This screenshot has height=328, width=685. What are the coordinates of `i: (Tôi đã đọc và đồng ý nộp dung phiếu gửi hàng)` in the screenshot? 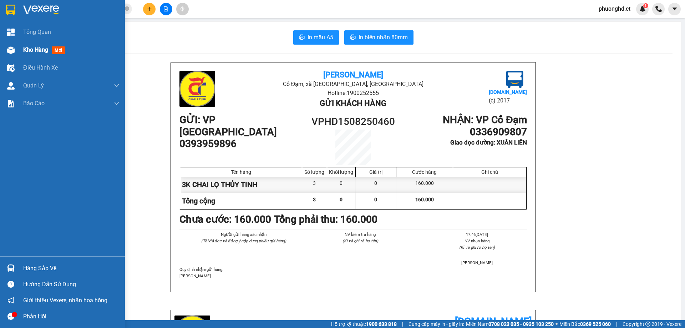 It's located at (244, 241).